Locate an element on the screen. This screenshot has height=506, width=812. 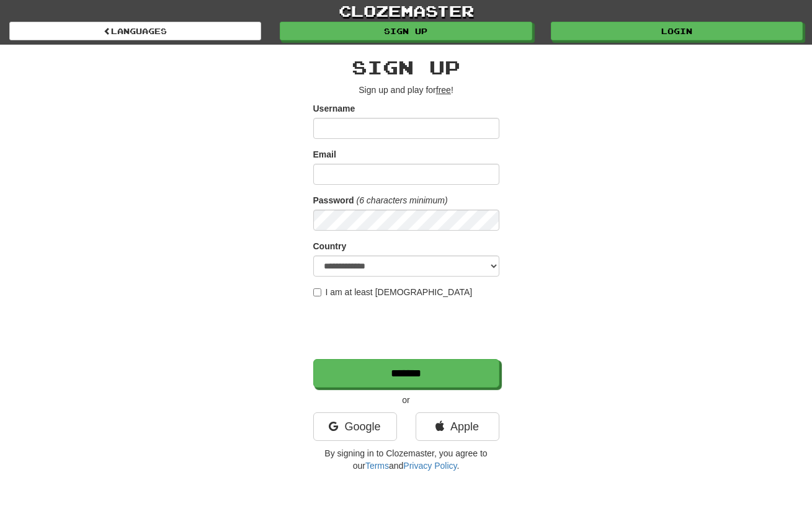
a: Login is located at coordinates (677, 31).